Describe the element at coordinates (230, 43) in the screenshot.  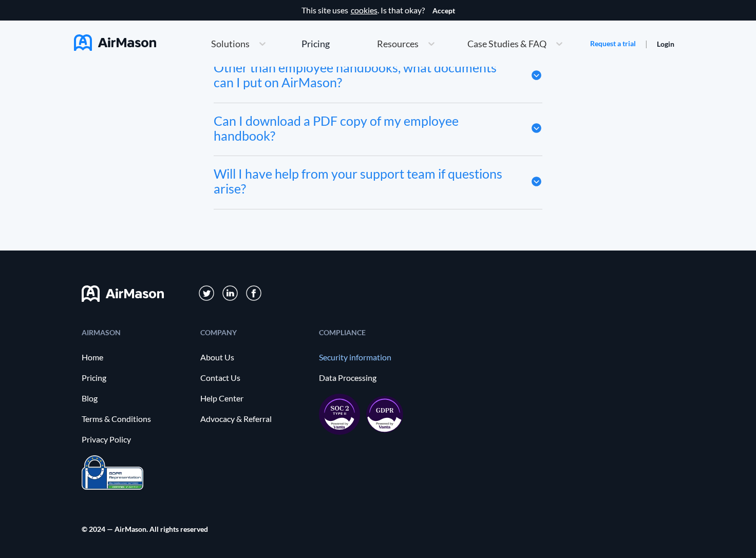
I see `span: Solutions` at that location.